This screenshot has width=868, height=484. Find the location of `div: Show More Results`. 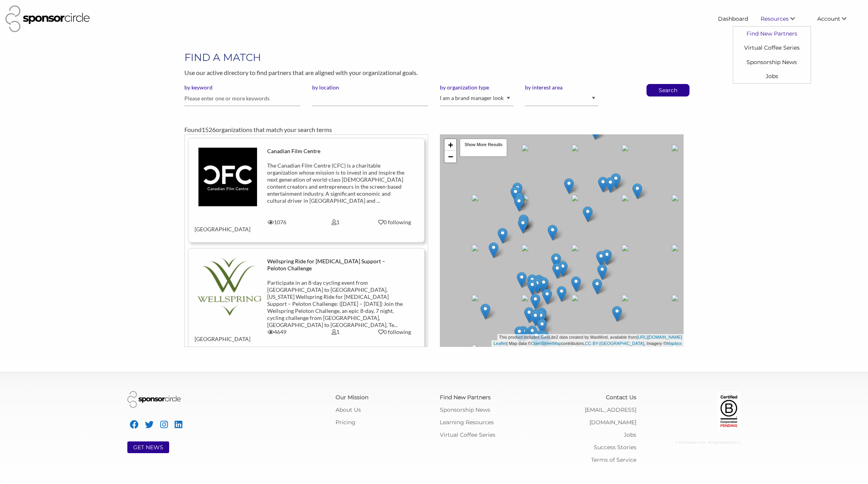

div: Show More Results is located at coordinates (483, 147).